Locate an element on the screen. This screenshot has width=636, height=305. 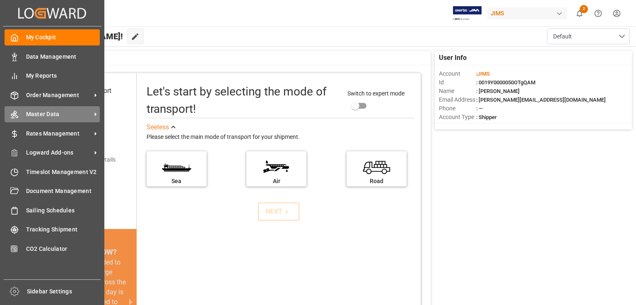
div: See less is located at coordinates (158, 127).